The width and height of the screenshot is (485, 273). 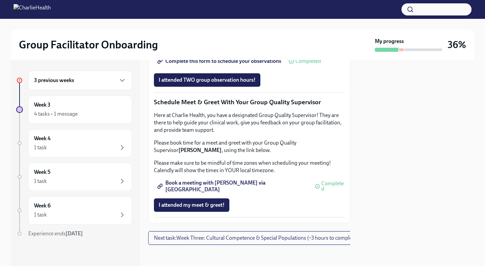 What do you see at coordinates (389, 41) in the screenshot?
I see `strong: My progress` at bounding box center [389, 41].